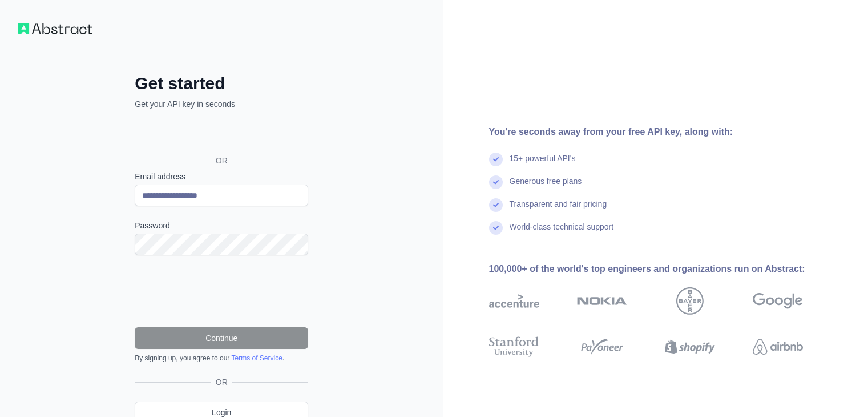  What do you see at coordinates (690, 301) in the screenshot?
I see `img: bayer` at bounding box center [690, 301].